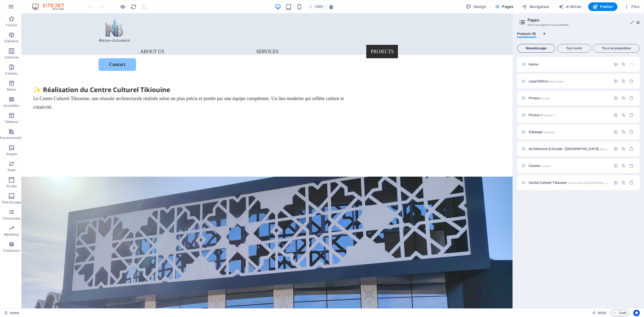  Describe the element at coordinates (570, 7) in the screenshot. I see `button: AI Writer` at that location.